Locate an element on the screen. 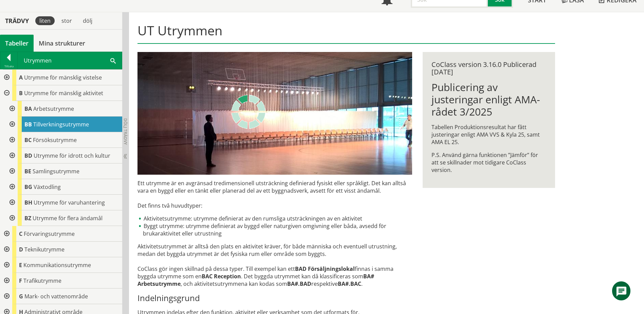  li: Byggt utrymme: utrymme definierat av byggd eller naturgiven omgivning eller båda, avsedd för bruk... is located at coordinates (274, 230).